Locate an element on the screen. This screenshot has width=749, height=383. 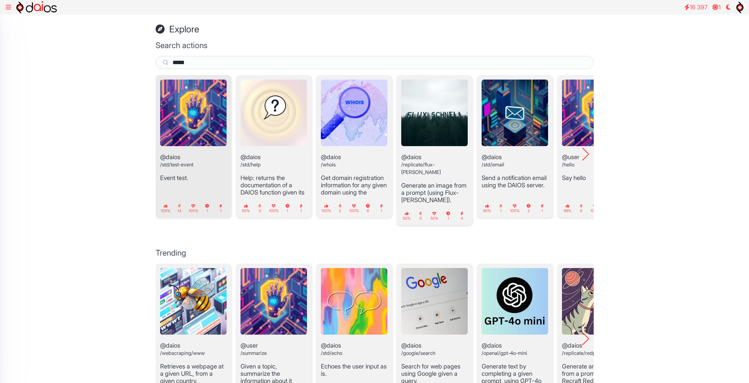
img: redpanda.png is located at coordinates (595, 301).